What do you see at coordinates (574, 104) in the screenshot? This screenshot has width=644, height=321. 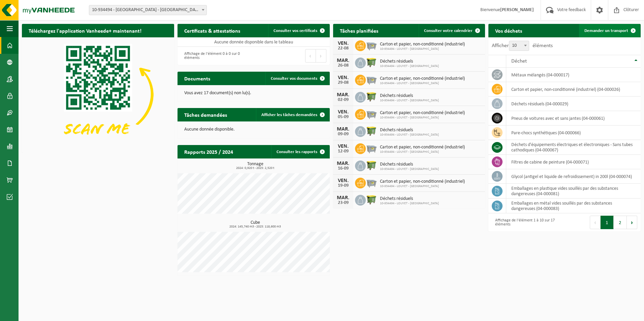 I see `td: déchets résiduels (04-000029)` at bounding box center [574, 104].